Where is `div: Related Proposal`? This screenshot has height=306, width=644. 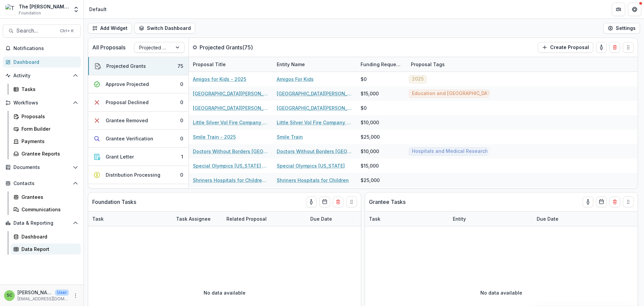 div: Related Proposal is located at coordinates (264, 219).